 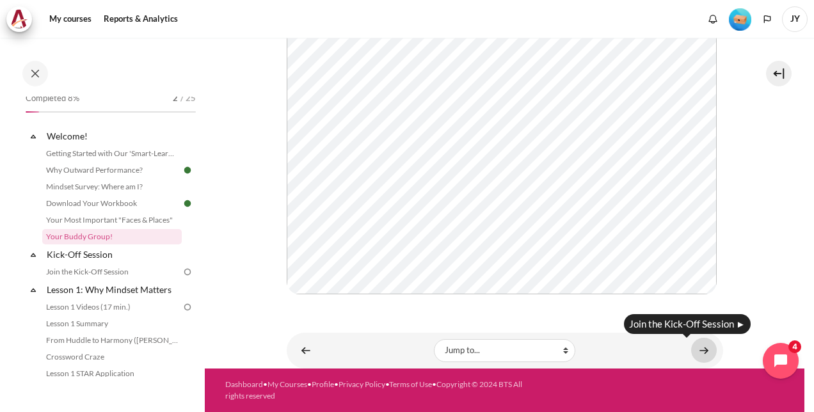 I want to click on span: / 25, so click(x=188, y=99).